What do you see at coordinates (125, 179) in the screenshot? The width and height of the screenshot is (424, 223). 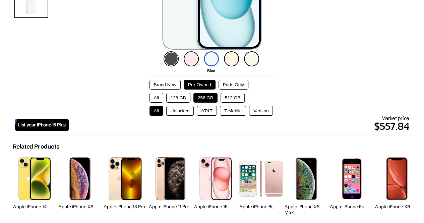 I see `img: iPhone 13 Pro` at bounding box center [125, 179].